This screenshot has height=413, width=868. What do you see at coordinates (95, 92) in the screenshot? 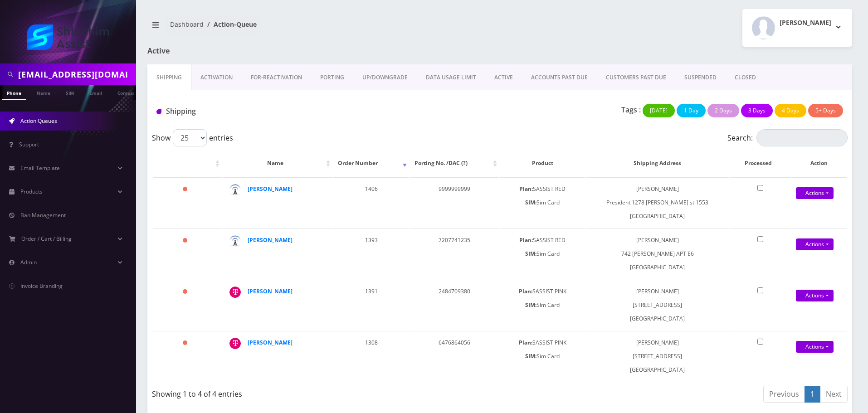
I see `a: Email` at bounding box center [95, 92].